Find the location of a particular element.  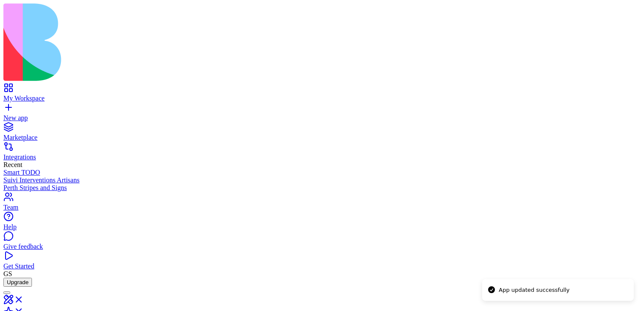

a: Smart TODO is located at coordinates (322, 173).